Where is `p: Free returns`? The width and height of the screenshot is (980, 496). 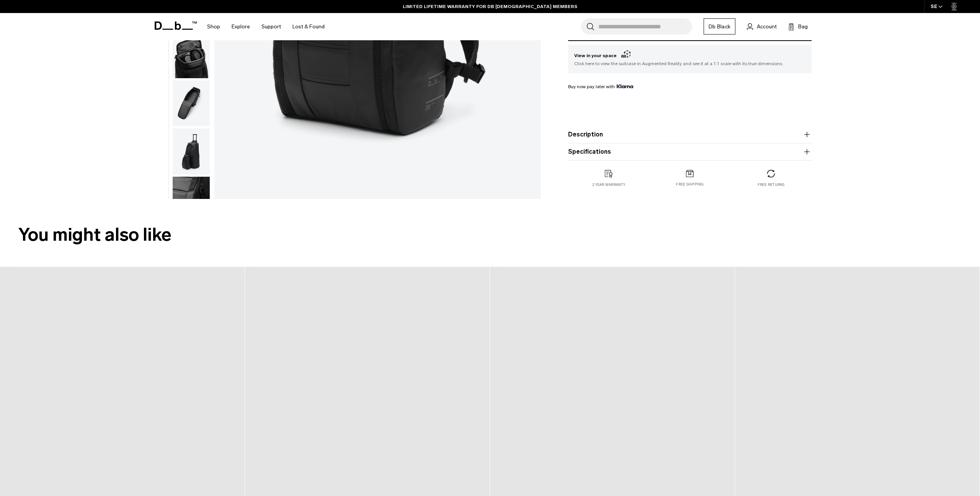
p: Free returns is located at coordinates (771, 185).